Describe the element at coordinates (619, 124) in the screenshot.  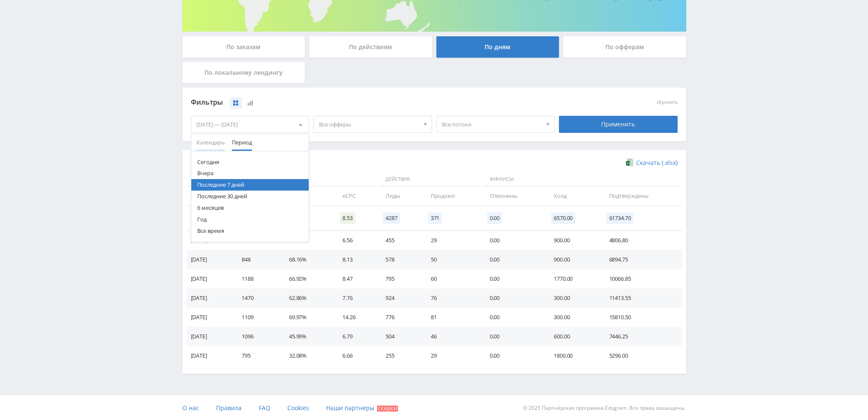
I see `div: Применить` at that location.